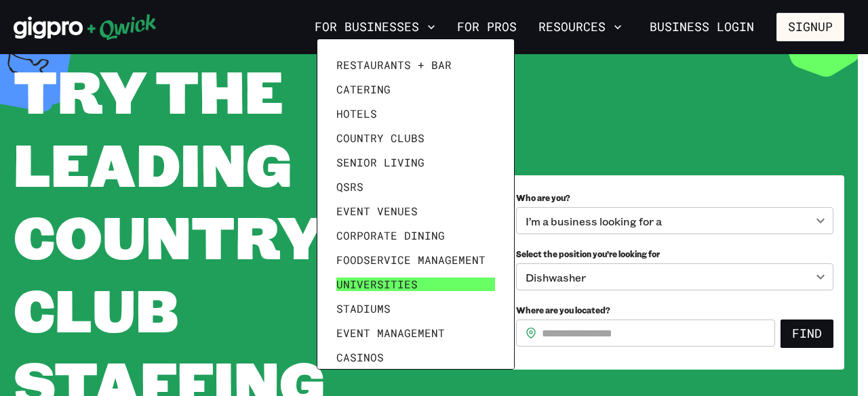 The height and width of the screenshot is (396, 868). Describe the element at coordinates (390, 333) in the screenshot. I see `span: Event Management` at that location.